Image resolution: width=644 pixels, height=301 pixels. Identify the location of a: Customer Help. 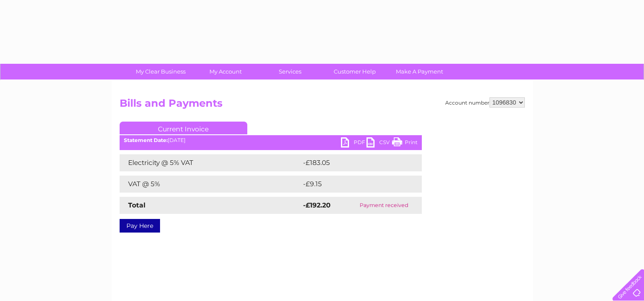
(354, 71).